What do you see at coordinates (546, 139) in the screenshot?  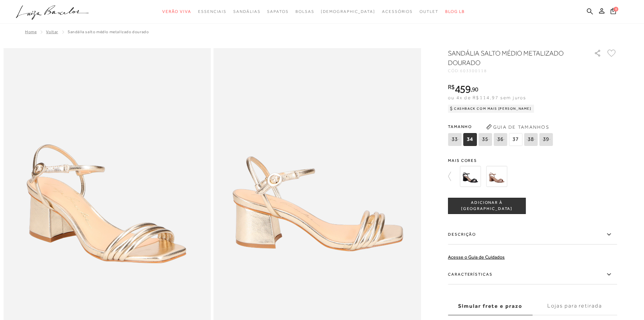 I see `span: 39` at bounding box center [546, 139].